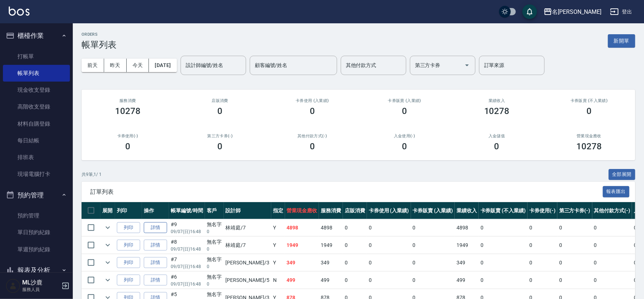 The image size is (644, 299). I want to click on a: 帳單列表, so click(36, 73).